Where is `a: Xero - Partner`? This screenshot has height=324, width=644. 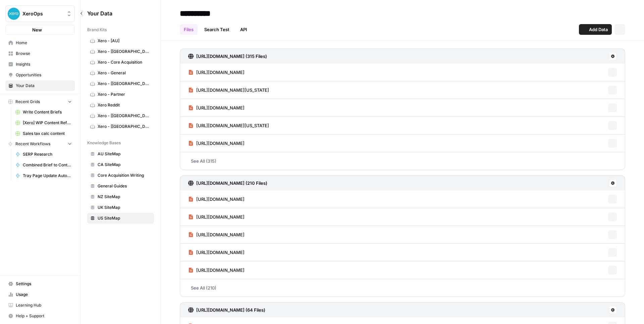 a: Xero - Partner is located at coordinates (121, 94).